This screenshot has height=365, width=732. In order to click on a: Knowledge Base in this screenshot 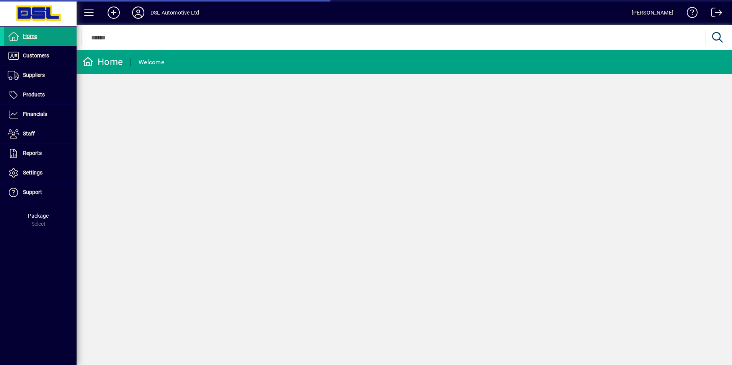, I will do `click(689, 14)`.